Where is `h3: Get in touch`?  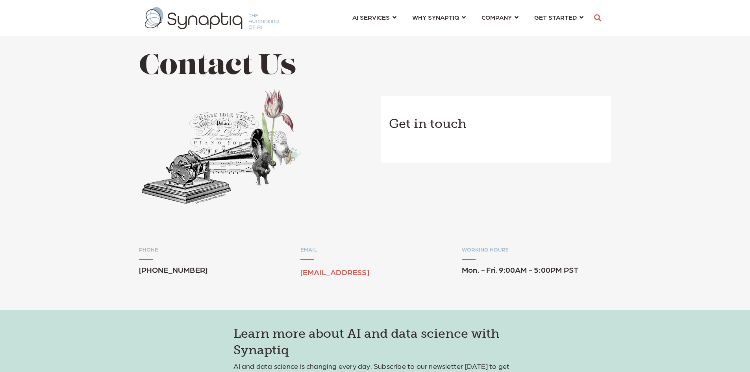
h3: Get in touch is located at coordinates (496, 124).